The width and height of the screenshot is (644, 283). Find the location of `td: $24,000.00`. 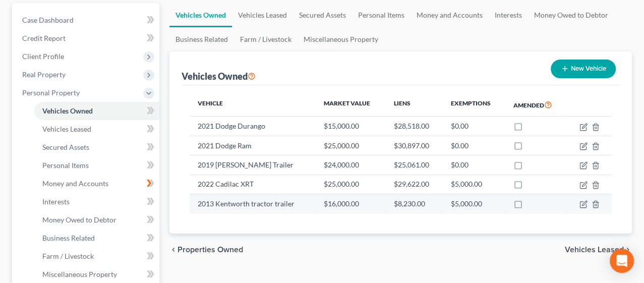

td: $24,000.00 is located at coordinates (350, 165).